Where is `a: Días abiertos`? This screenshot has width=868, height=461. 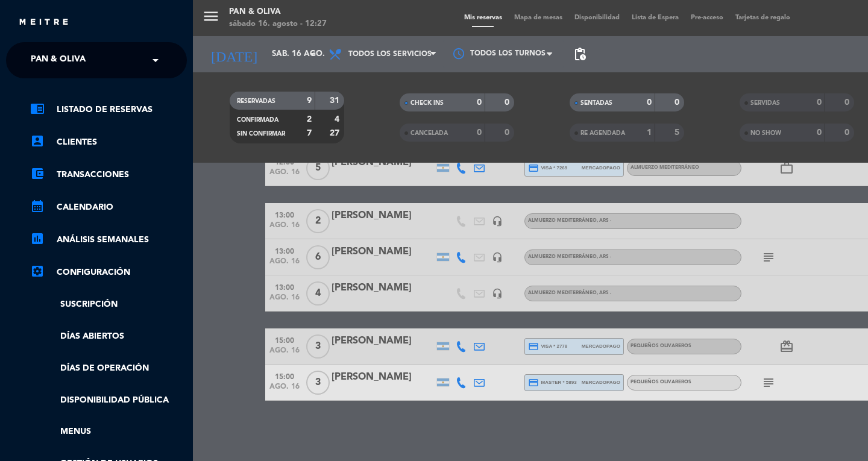 a: Días abiertos is located at coordinates (108, 337).